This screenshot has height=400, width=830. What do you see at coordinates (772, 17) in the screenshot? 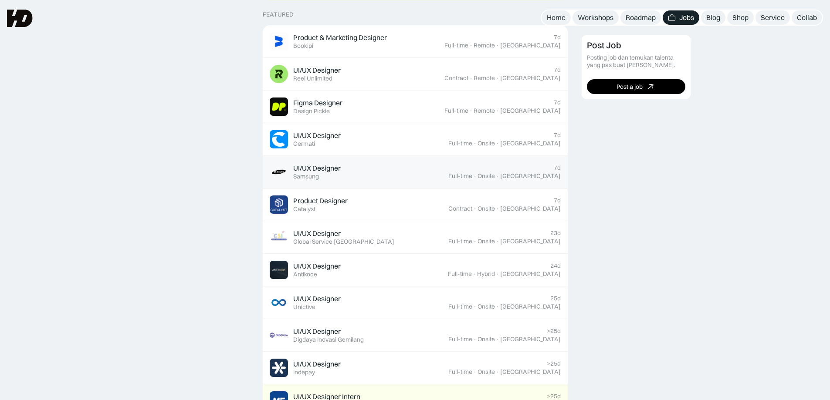
I see `a: Service` at bounding box center [772, 17].